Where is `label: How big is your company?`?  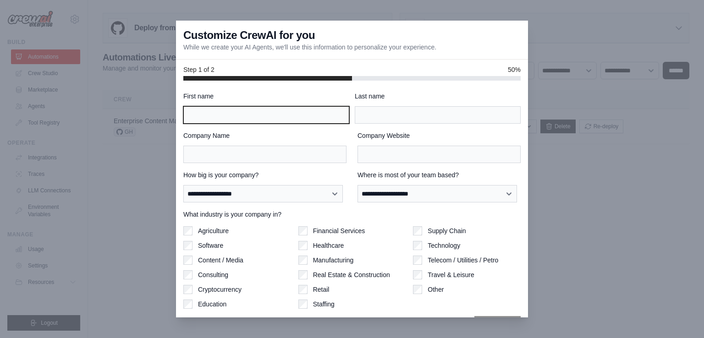
label: How big is your company? is located at coordinates (265, 175).